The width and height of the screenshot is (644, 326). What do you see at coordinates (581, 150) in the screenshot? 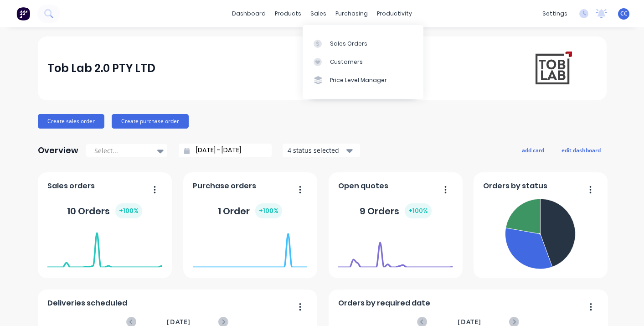
I see `button: edit dashboard` at bounding box center [581, 150].